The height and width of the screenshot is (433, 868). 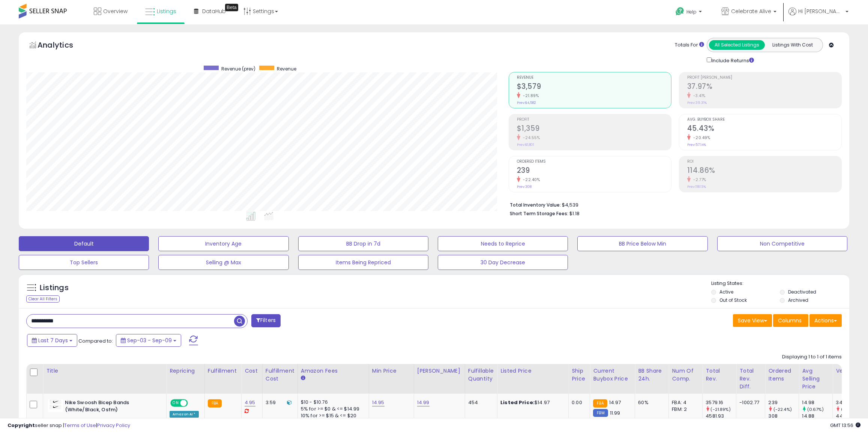 What do you see at coordinates (167, 11) in the screenshot?
I see `span: Listings` at bounding box center [167, 11].